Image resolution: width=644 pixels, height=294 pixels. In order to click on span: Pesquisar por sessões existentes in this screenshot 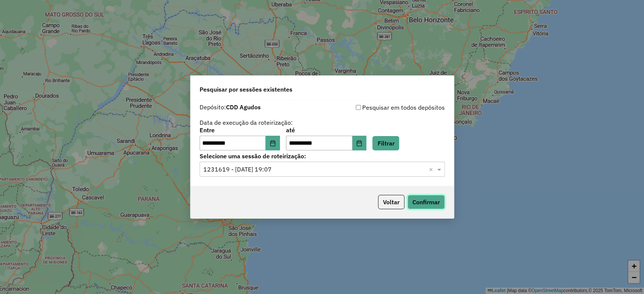, I will do `click(246, 90)`.